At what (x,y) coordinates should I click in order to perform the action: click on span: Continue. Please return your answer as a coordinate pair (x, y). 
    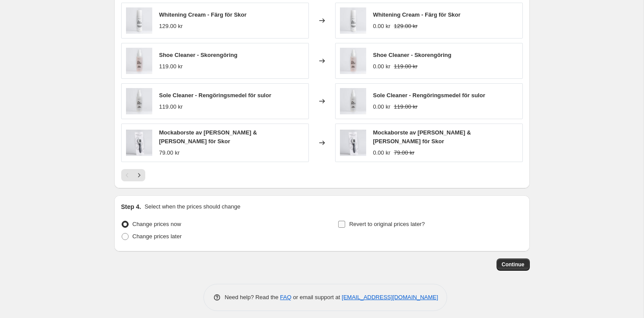
    Looking at the image, I should click on (513, 265).